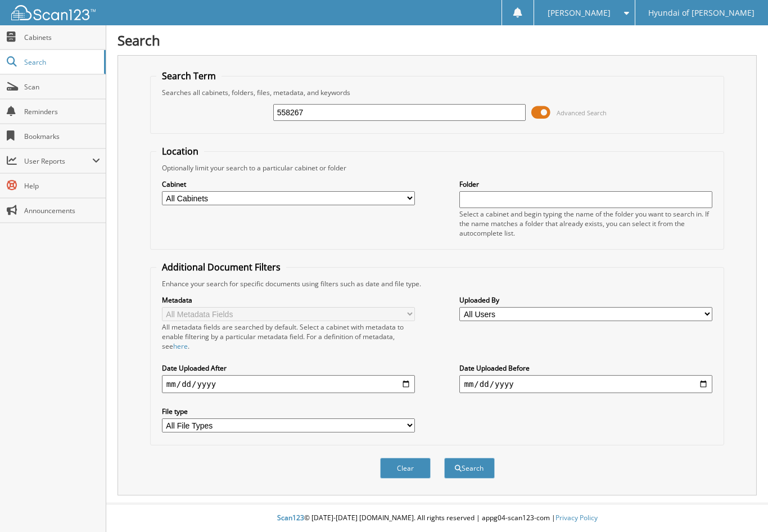 Image resolution: width=768 pixels, height=532 pixels. I want to click on div: Chat Widget, so click(740, 505).